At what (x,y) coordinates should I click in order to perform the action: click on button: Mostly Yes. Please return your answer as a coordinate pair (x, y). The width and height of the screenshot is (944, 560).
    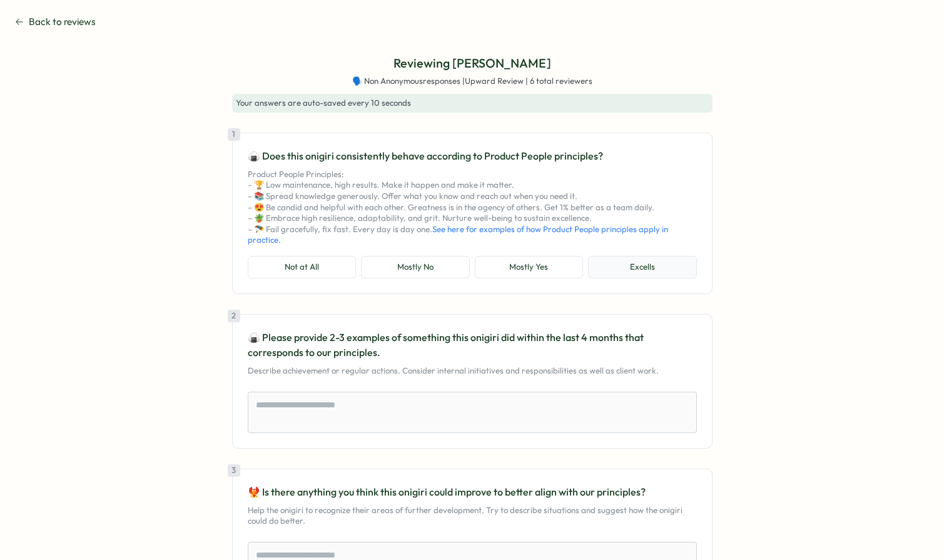
    Looking at the image, I should click on (530, 267).